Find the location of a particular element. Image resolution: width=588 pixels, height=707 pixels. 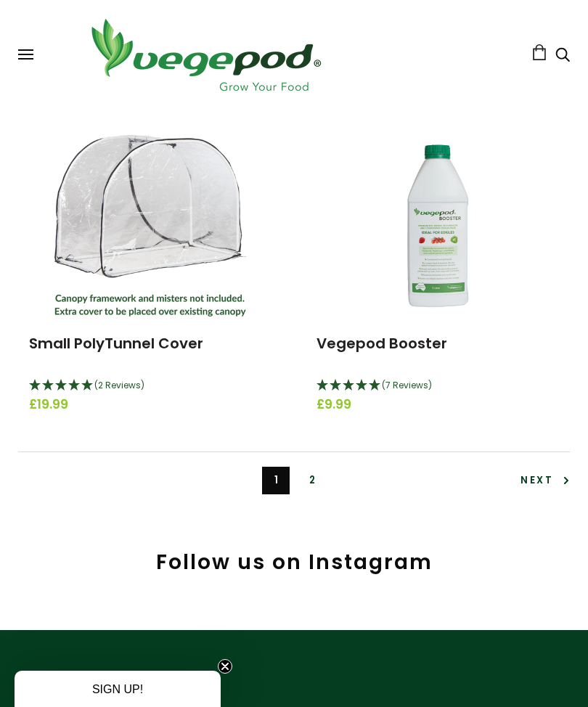

span: (2 Reviews) is located at coordinates (119, 385).